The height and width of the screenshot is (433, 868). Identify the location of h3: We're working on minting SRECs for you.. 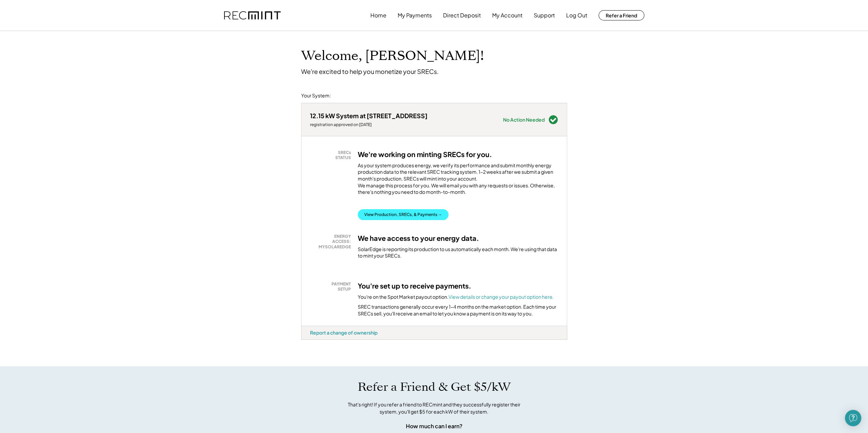
(425, 154).